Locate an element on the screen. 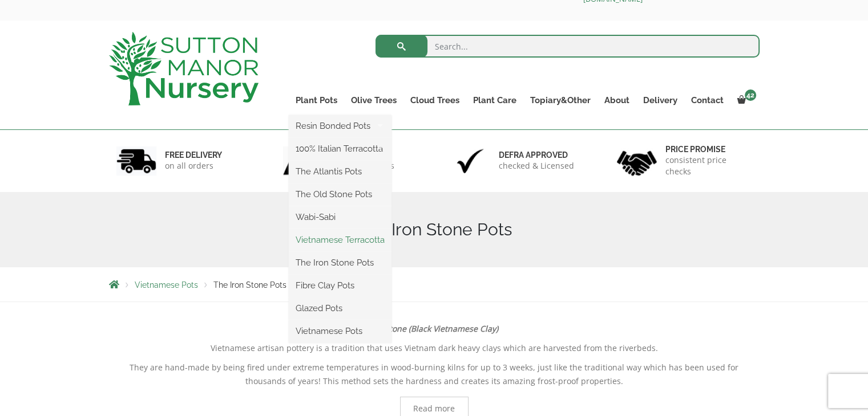 Image resolution: width=868 pixels, height=416 pixels. a: 100% Italian Terracotta is located at coordinates (340, 149).